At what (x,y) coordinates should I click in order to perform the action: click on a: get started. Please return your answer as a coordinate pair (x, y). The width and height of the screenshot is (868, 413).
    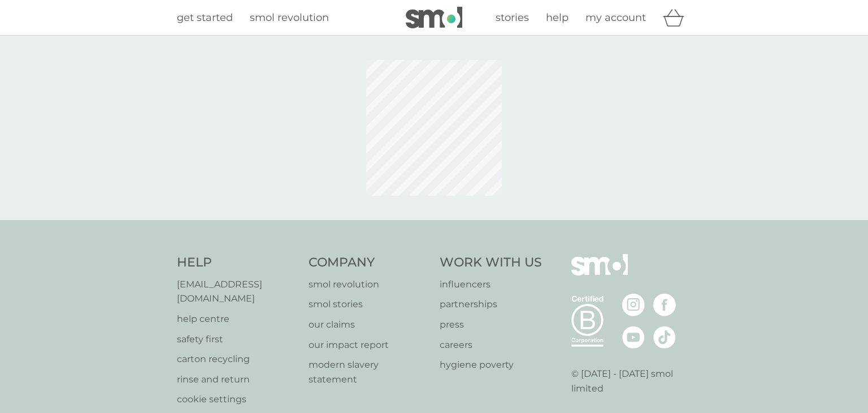
    Looking at the image, I should click on (205, 17).